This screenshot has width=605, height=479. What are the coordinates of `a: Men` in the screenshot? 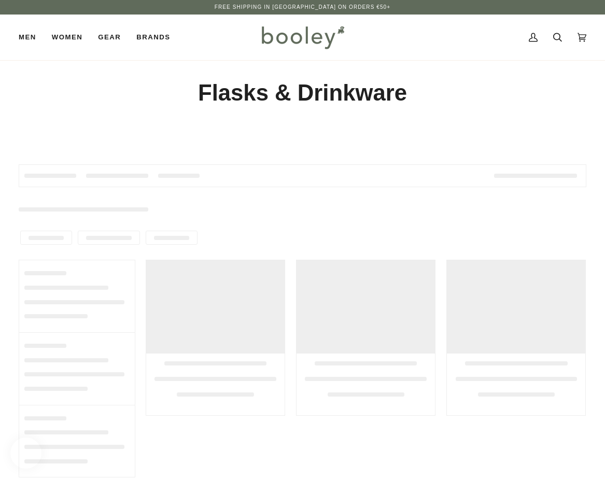 It's located at (31, 37).